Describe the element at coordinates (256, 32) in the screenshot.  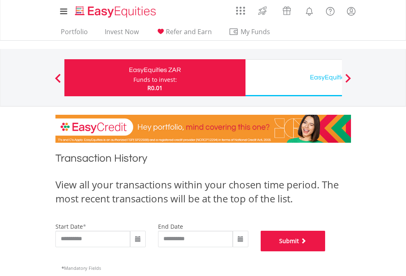
I see `span: My Funds` at that location.